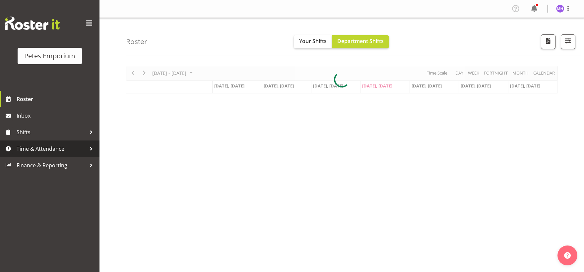 The width and height of the screenshot is (584, 272). What do you see at coordinates (313, 42) in the screenshot?
I see `button: Your Shifts` at bounding box center [313, 42].